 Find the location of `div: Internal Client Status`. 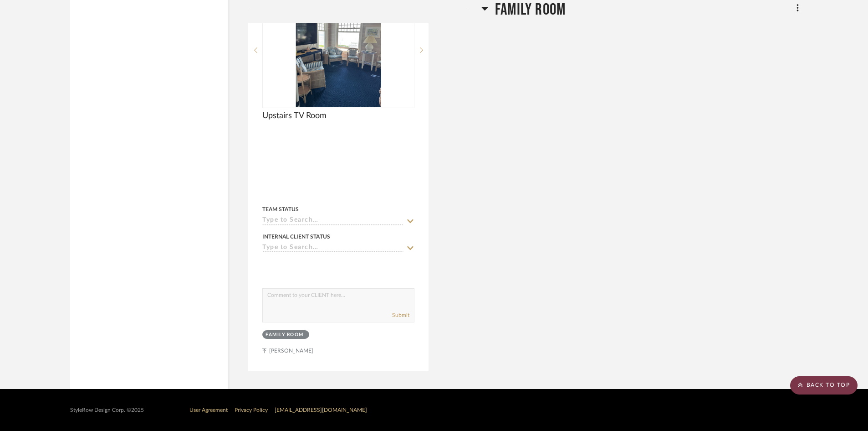

div: Internal Client Status is located at coordinates (296, 237).